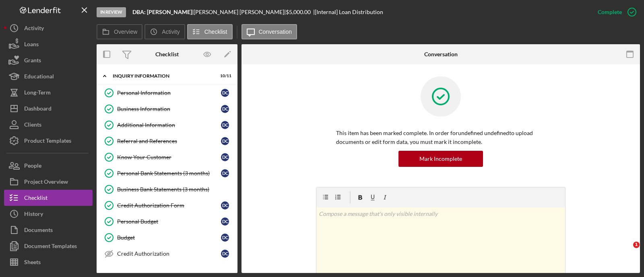 This screenshot has height=277, width=644. What do you see at coordinates (48, 44) in the screenshot?
I see `a: Loans` at bounding box center [48, 44].